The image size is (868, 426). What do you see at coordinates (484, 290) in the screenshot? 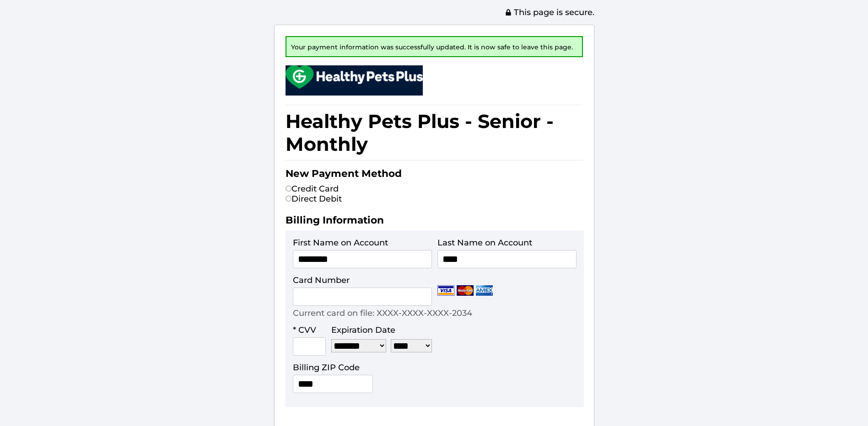
I see `img: Amex` at bounding box center [484, 290].